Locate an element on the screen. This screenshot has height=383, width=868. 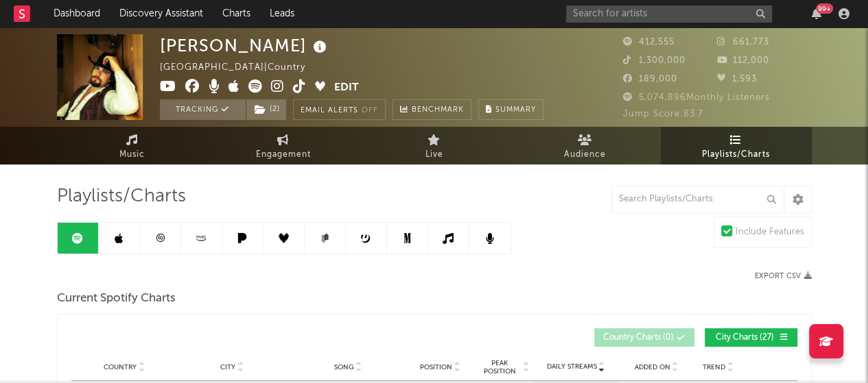
span: Country Charts ( 0 ) is located at coordinates (638, 339).